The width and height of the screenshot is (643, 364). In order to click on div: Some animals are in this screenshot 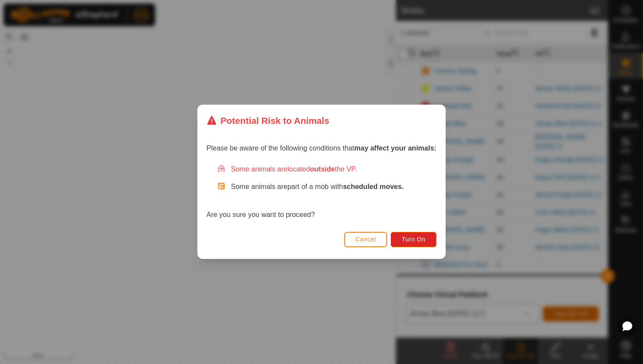, I will do `click(327, 170)`.